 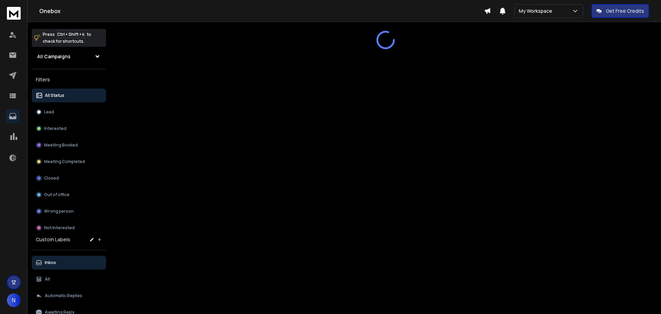 What do you see at coordinates (69, 279) in the screenshot?
I see `button: All` at bounding box center [69, 279].